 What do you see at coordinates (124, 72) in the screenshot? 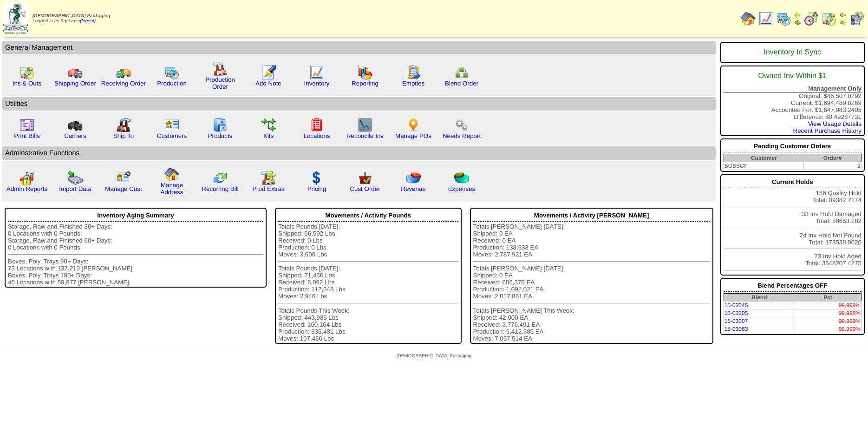
I see `img: truck2.gif` at bounding box center [124, 72].